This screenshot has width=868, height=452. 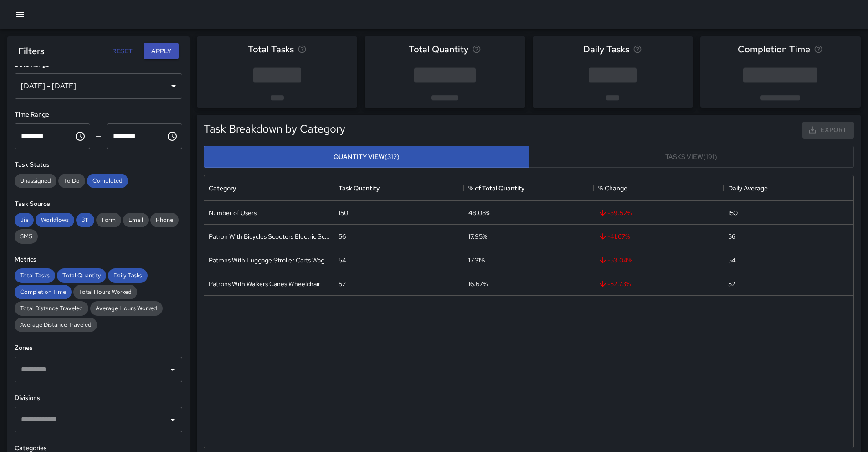 I want to click on span: Total Hours Worked, so click(x=105, y=291).